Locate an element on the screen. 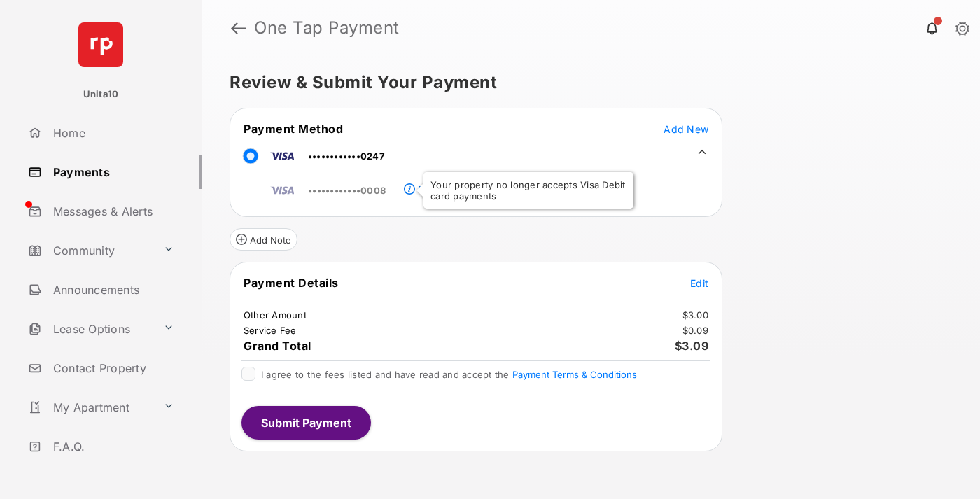  span: ••••••••••••0008 is located at coordinates (347, 190).